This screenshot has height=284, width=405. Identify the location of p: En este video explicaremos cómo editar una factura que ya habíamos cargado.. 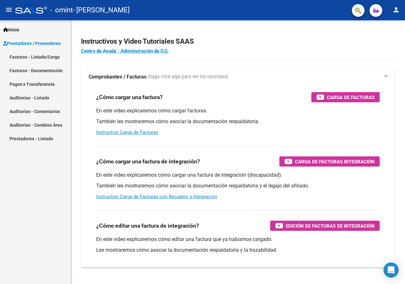
(238, 239).